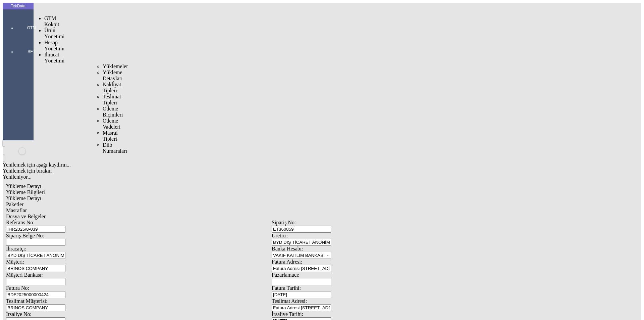 The width and height of the screenshot is (644, 320). I want to click on div: TekData, so click(18, 6).